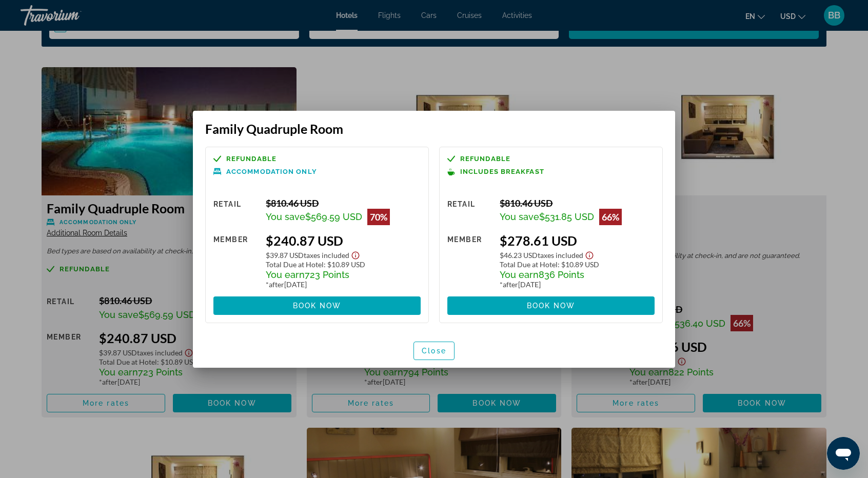  I want to click on div: $240.87 USD, so click(343, 241).